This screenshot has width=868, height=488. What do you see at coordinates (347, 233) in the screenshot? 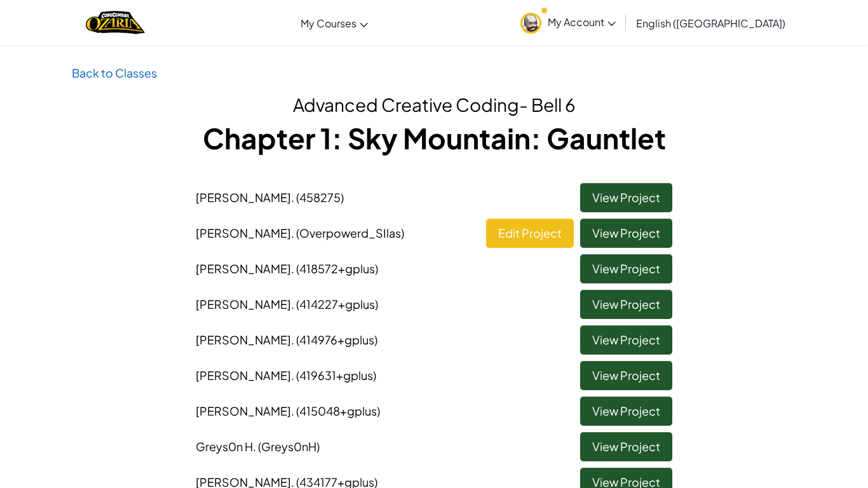
I see `span: . (Overpowerd_SIlas)` at bounding box center [347, 233].